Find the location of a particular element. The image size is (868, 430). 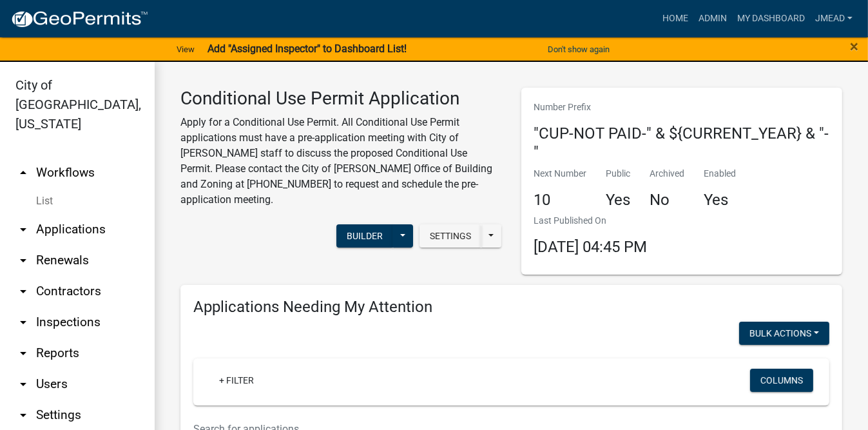

i: arrow_drop_up is located at coordinates (23, 172).